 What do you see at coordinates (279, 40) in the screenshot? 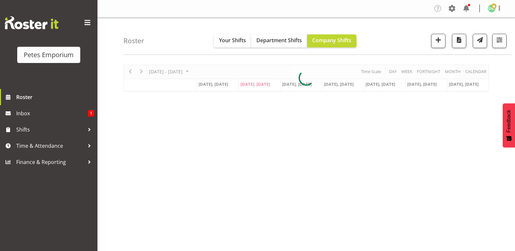
I see `span: Department Shifts` at bounding box center [279, 40].